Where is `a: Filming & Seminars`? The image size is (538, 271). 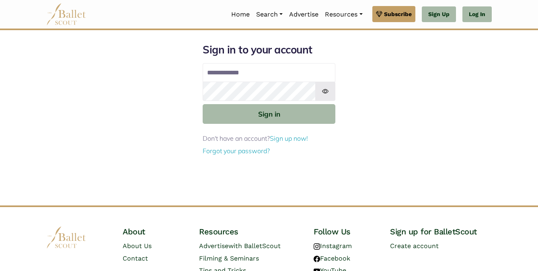 a: Filming & Seminars is located at coordinates (229, 258).